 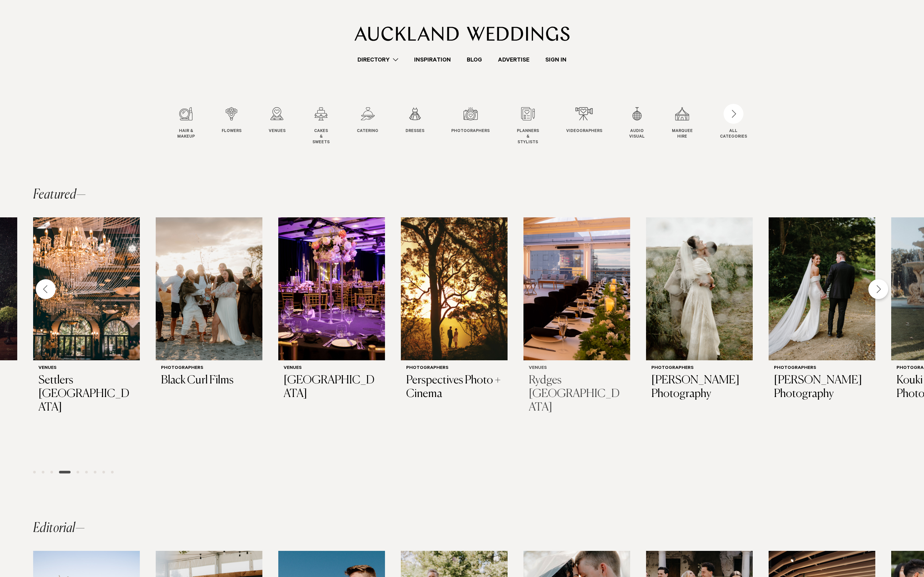 What do you see at coordinates (367, 121) in the screenshot?
I see `a: Catering` at bounding box center [367, 121].